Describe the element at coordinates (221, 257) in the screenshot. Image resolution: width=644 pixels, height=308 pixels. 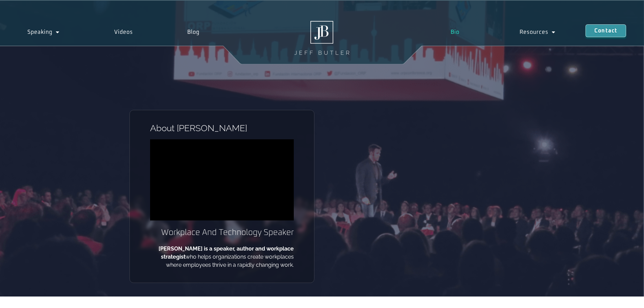
I see `p: who helps organizations create workplaces where employees thrive in a rapidly changing work.` at that location.